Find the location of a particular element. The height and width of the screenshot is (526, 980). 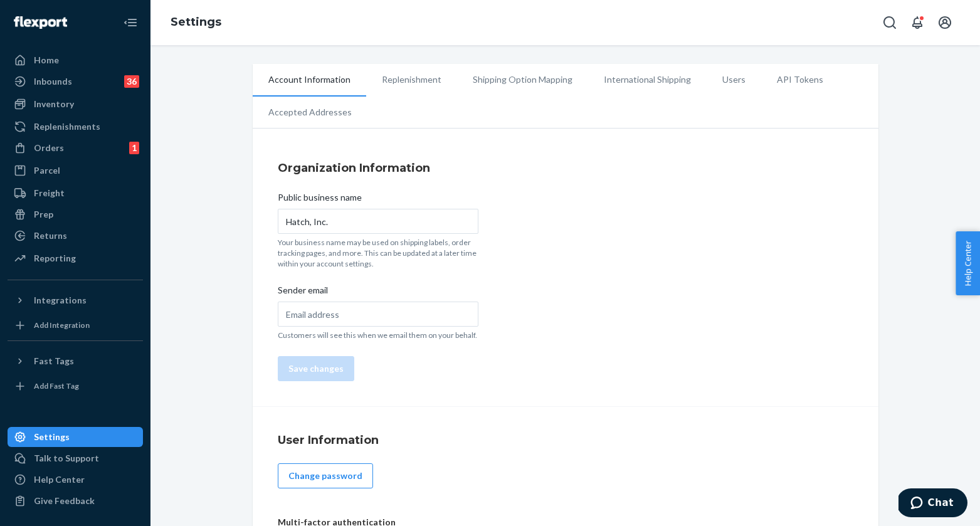

span: Help Center is located at coordinates (968, 263).